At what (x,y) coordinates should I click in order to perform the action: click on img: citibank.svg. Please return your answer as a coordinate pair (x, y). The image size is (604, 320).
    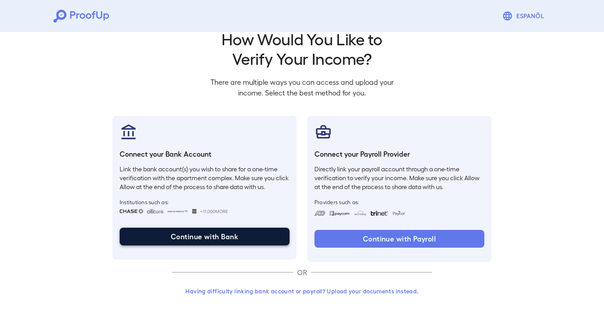
    Looking at the image, I should click on (155, 212).